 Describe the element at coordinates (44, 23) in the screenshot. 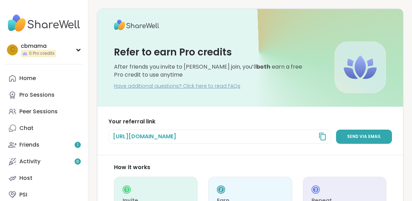

I see `img: ShareWell Nav Logo` at that location.